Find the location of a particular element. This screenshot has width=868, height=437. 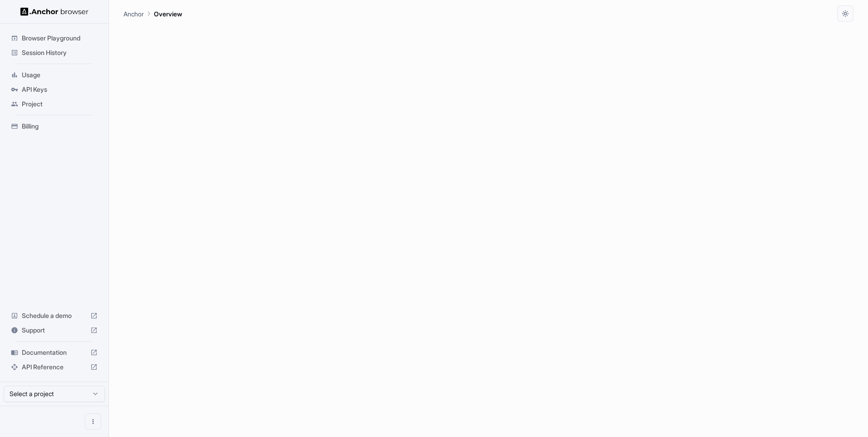

span: API Reference is located at coordinates (54, 367).